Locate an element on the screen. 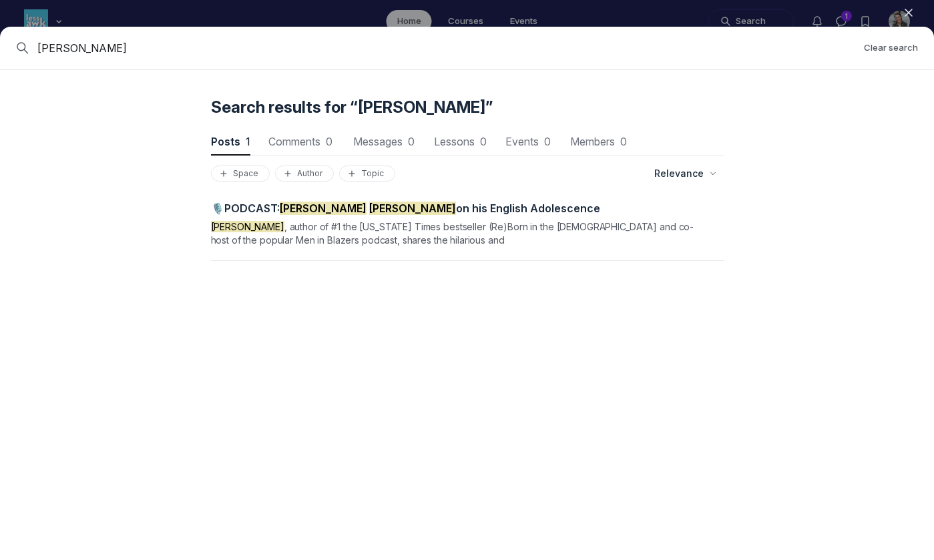  button: Clear search is located at coordinates (891, 47).